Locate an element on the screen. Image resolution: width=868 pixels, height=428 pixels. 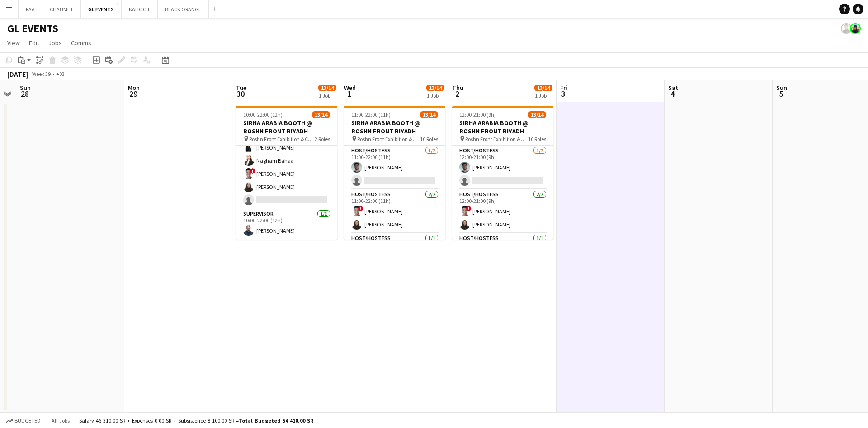
button: RAA is located at coordinates (30, 9).